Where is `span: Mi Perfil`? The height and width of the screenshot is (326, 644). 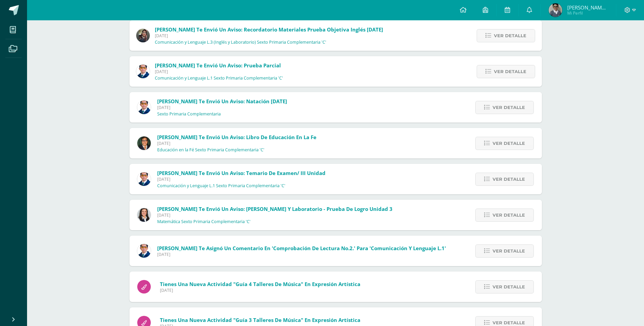
span: Mi Perfil is located at coordinates (588, 13).